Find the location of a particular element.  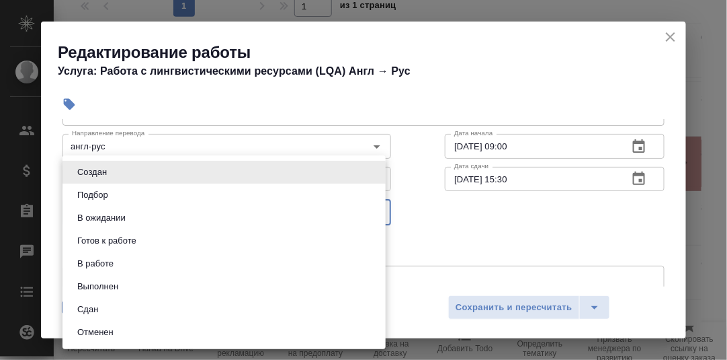

button: Создан is located at coordinates (92, 172).